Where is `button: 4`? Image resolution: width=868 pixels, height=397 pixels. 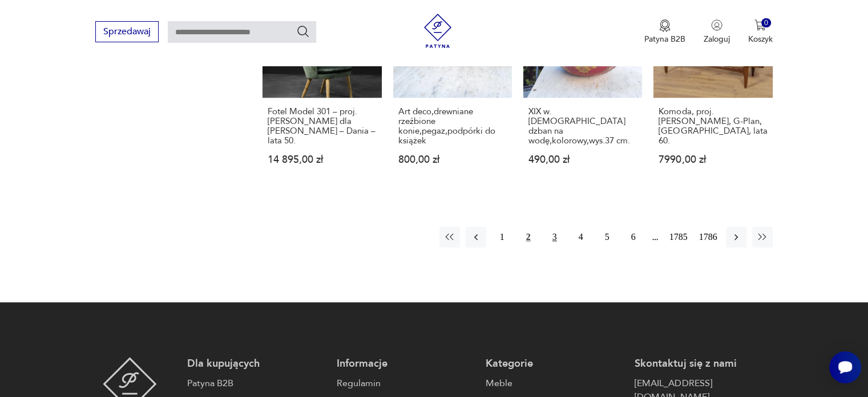
button: 4 is located at coordinates (581, 237).